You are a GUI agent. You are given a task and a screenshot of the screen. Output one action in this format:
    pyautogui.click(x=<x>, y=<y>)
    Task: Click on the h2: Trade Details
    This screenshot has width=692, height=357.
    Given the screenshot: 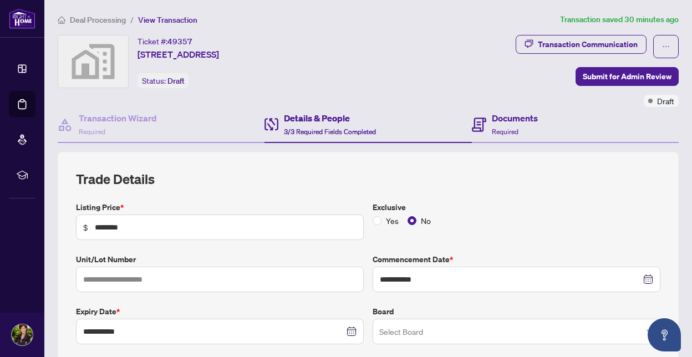 What is the action you would take?
    pyautogui.click(x=368, y=179)
    